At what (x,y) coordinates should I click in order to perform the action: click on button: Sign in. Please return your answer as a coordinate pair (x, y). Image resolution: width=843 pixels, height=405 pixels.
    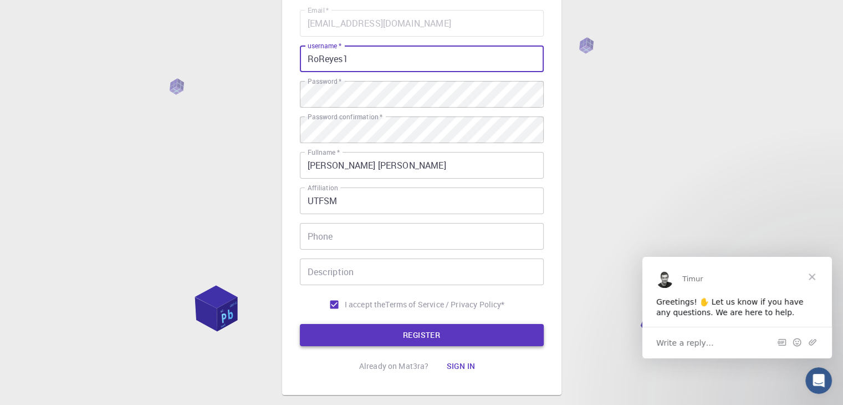
    Looking at the image, I should click on (460, 366).